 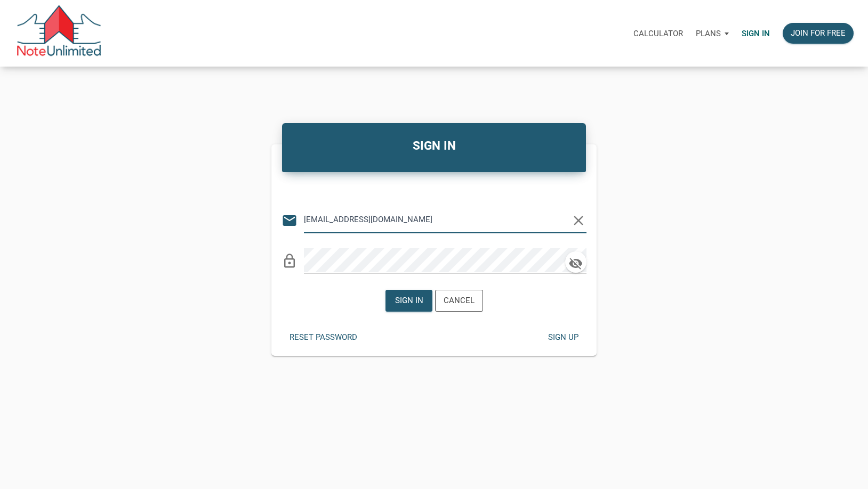 I want to click on button: Sign up, so click(x=563, y=337).